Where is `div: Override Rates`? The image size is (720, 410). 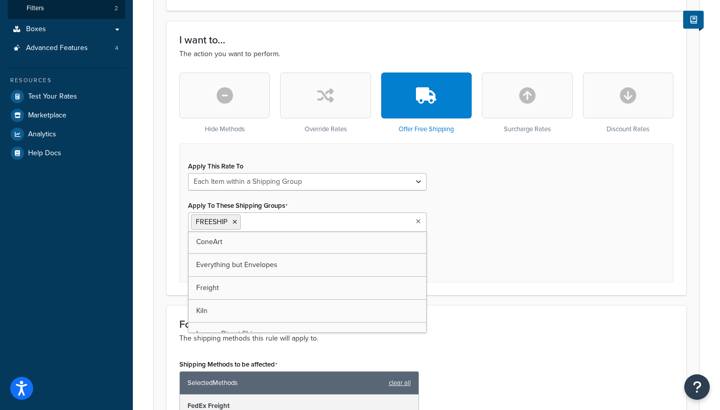 div: Override Rates is located at coordinates (325, 103).